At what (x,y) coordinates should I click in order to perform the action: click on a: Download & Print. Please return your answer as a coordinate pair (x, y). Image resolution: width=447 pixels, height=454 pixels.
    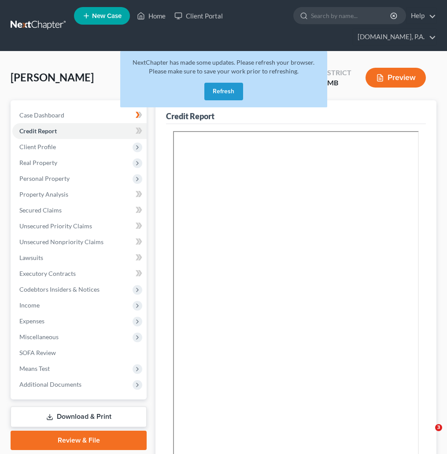
    Looking at the image, I should click on (78, 417).